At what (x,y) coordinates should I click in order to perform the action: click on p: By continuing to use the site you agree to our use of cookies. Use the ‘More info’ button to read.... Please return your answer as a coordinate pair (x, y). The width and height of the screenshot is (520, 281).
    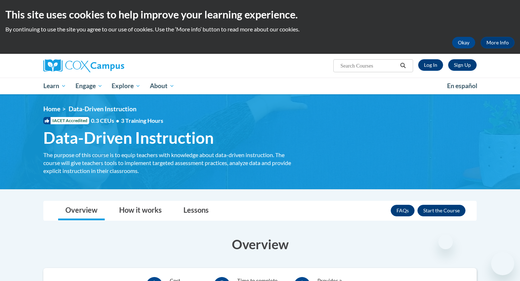
    Looking at the image, I should click on (260, 29).